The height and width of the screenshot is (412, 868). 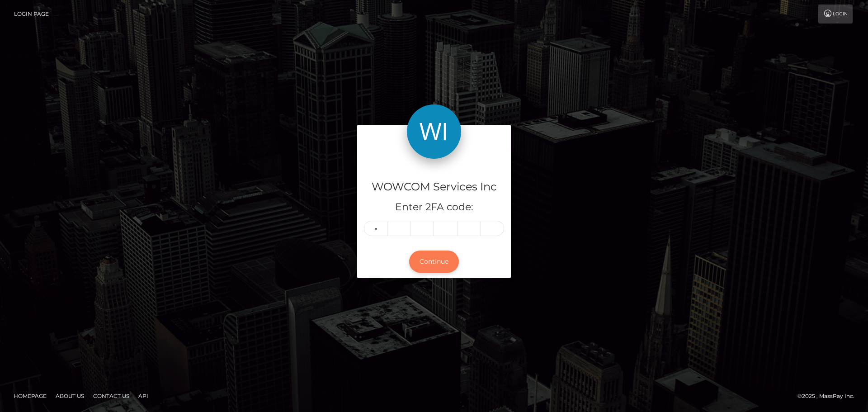 What do you see at coordinates (434, 187) in the screenshot?
I see `h4: WOWCOM Services Inc` at bounding box center [434, 187].